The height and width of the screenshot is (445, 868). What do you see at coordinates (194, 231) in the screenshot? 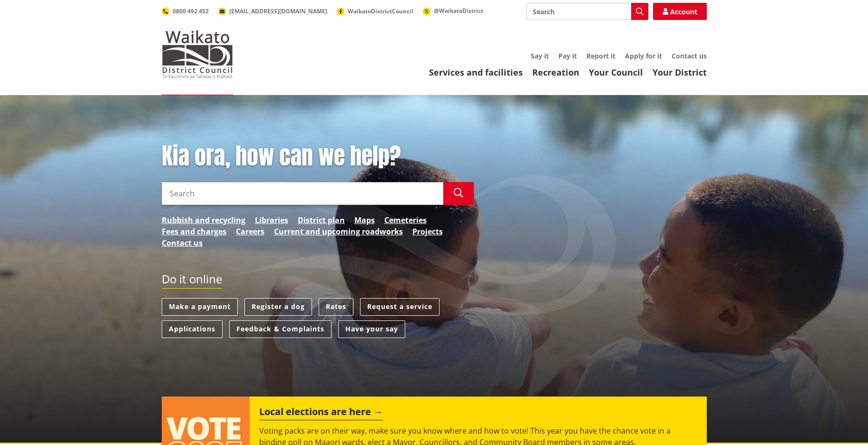
I see `a: Fees and charges` at bounding box center [194, 231].